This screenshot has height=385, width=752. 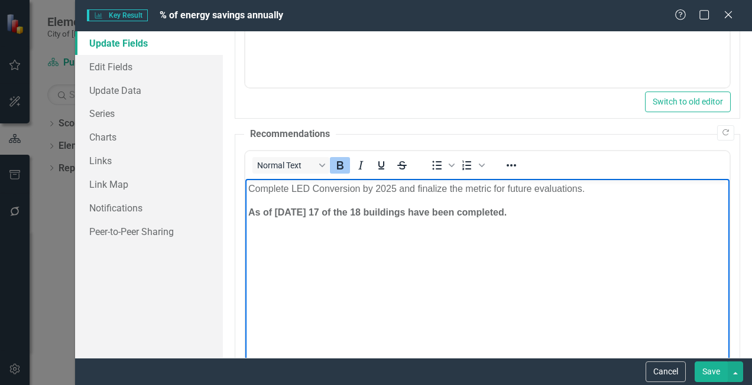 I want to click on a: Edit Fields, so click(x=149, y=67).